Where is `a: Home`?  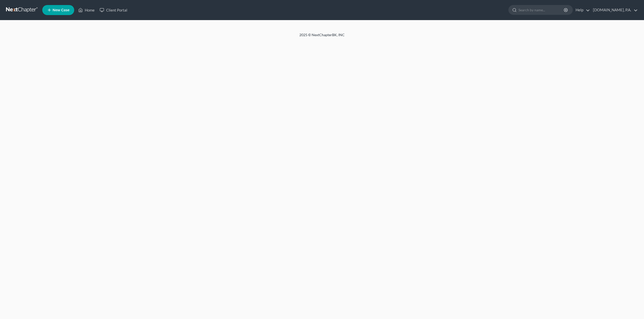
a: Home is located at coordinates (86, 10).